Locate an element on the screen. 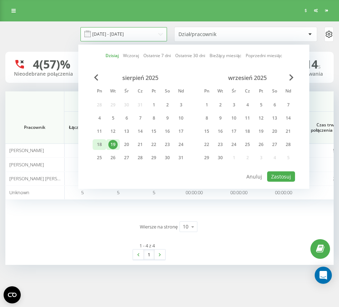  div: czw 21 sie 2025 is located at coordinates (140, 145).